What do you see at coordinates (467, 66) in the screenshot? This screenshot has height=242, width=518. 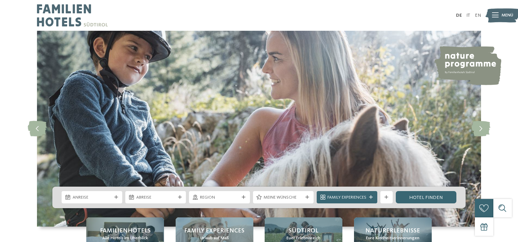 I see `a: nature programme by Familienhotels Südtirol` at bounding box center [467, 66].